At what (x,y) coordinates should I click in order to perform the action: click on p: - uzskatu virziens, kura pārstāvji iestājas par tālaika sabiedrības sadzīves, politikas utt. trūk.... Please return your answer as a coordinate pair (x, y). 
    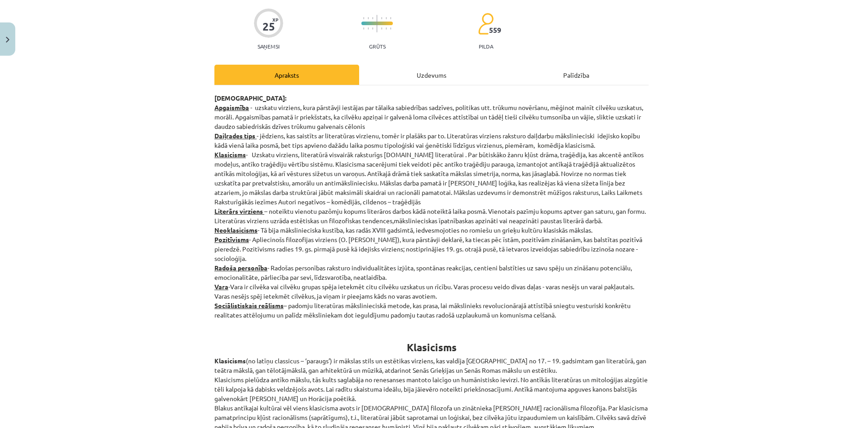
    Looking at the image, I should click on (432, 207).